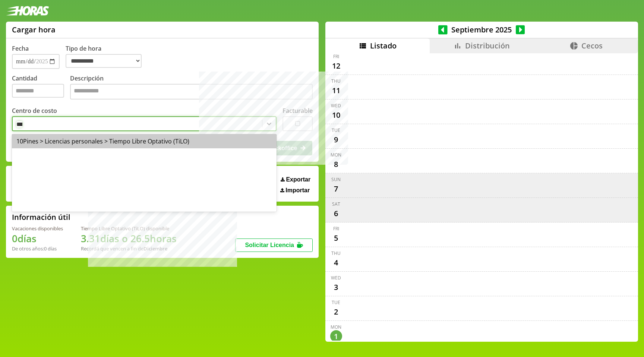  Describe the element at coordinates (297, 111) in the screenshot. I see `label: Facturable` at that location.